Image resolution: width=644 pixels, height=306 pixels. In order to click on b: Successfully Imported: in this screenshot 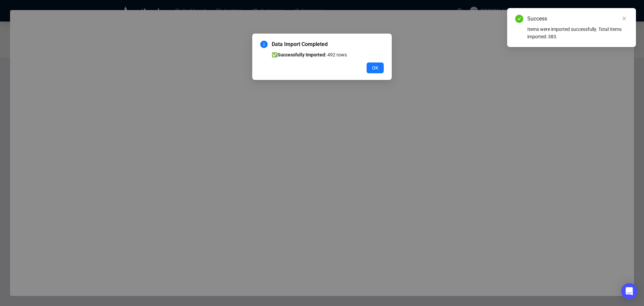, I will do `click(302, 55)`.